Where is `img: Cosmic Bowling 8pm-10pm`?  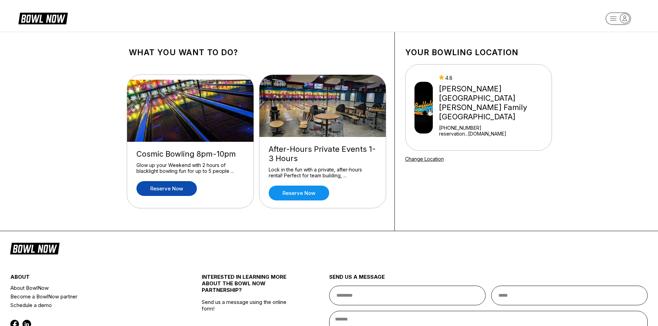
img: Cosmic Bowling 8pm-10pm is located at coordinates (191, 111).